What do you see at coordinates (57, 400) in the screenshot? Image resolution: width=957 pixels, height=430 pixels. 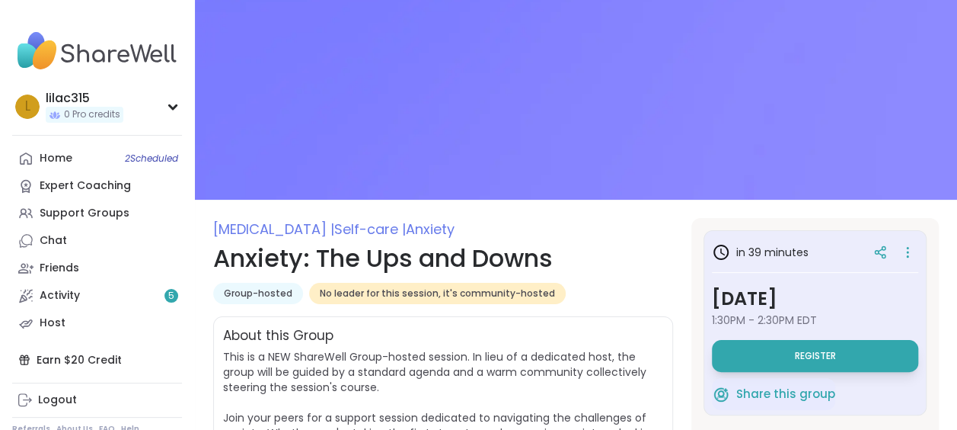 I see `div: Logout` at bounding box center [57, 400].